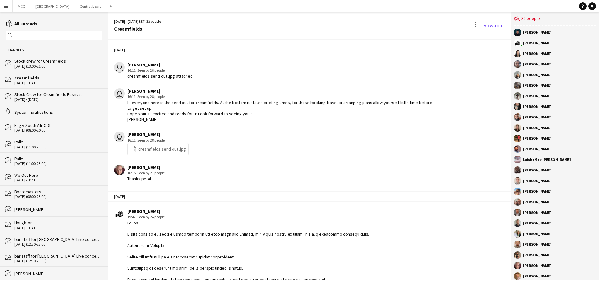 Image resolution: width=599 pixels, height=284 pixels. Describe the element at coordinates (252, 217) in the screenshot. I see `div: 19:42` at that location.